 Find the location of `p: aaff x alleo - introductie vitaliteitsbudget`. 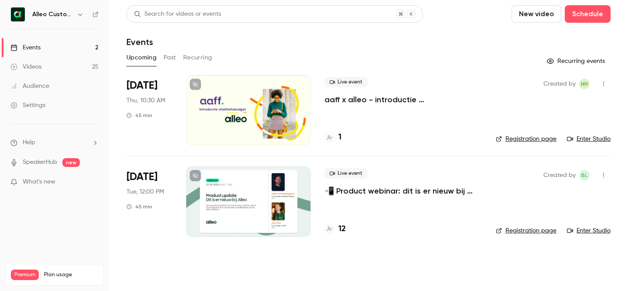

p: aaff x alleo - introductie vitaliteitsbudget is located at coordinates (403, 99).